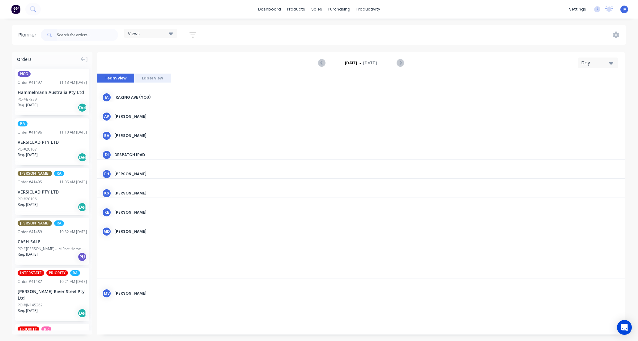 The height and width of the screenshot is (341, 638). Describe the element at coordinates (88, 35) in the screenshot. I see `input: Search for orders...` at that location.